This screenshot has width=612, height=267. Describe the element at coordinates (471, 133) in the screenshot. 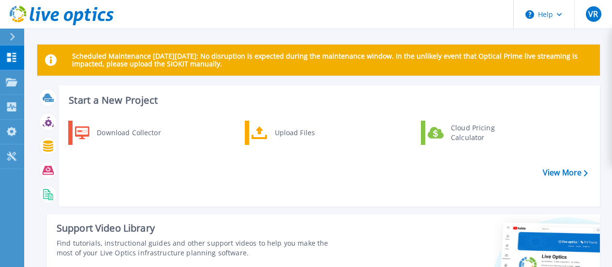

I see `a: Cloud Pricing Calculator` at that location.